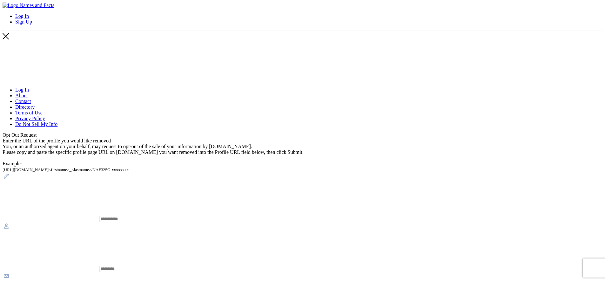  I want to click on div: Enter the URL of the profile you would like removed, so click(302, 141).